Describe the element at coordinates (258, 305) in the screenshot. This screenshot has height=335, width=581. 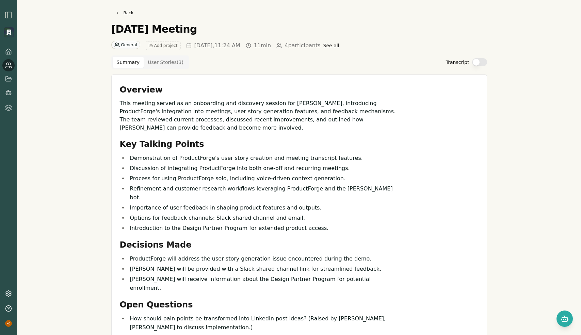
I see `h2: Open Questions` at that location.